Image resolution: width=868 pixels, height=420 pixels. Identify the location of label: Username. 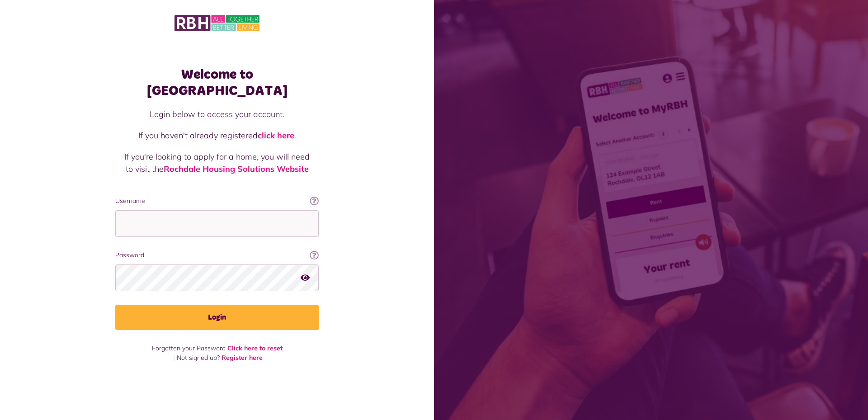
(217, 201).